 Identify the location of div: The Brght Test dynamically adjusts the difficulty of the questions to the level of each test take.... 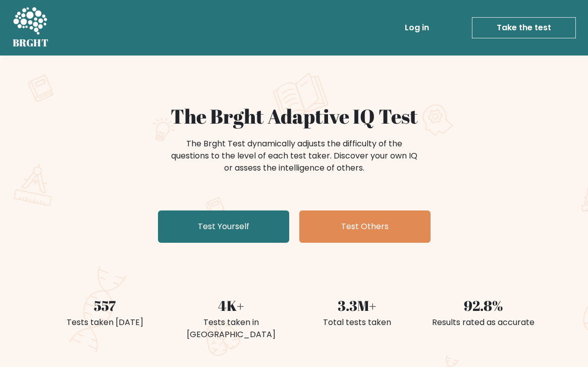
(294, 156).